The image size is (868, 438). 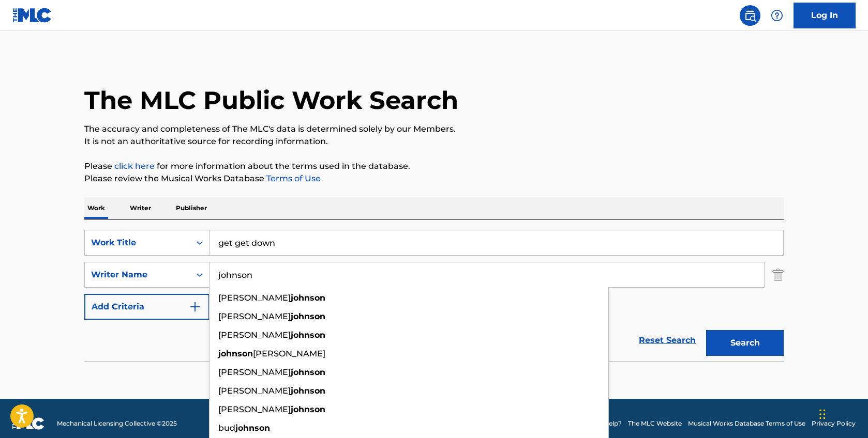 What do you see at coordinates (141, 208) in the screenshot?
I see `p: Writer` at bounding box center [141, 208].